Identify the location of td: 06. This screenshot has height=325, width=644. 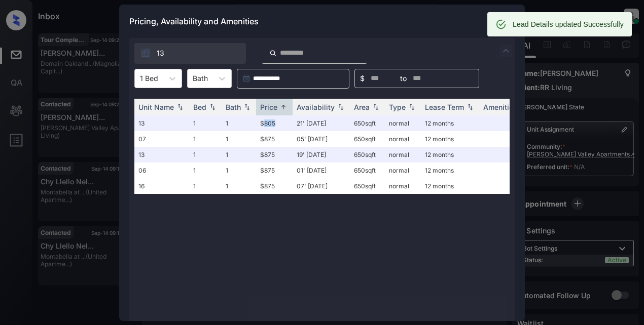
(162, 170).